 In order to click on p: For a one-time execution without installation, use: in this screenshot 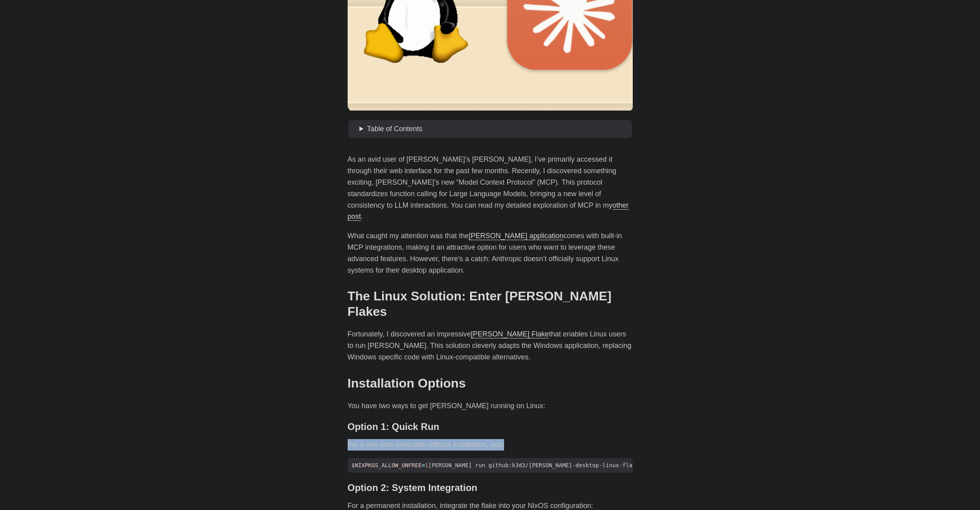, I will do `click(490, 445)`.